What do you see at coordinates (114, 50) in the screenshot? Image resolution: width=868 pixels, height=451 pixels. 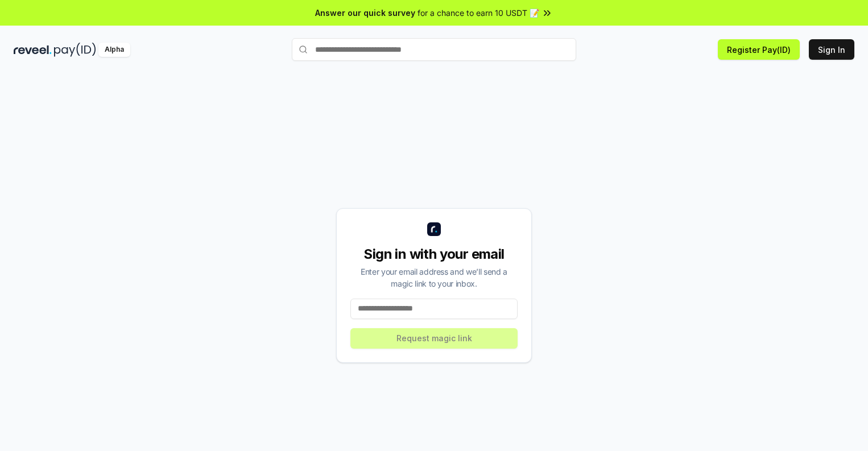 I see `div: Alpha` at bounding box center [114, 50].